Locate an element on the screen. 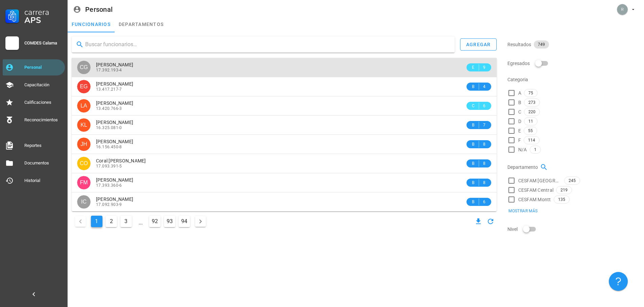 This screenshot has height=307, width=644. button: Ir a la página 93 is located at coordinates (170, 222).